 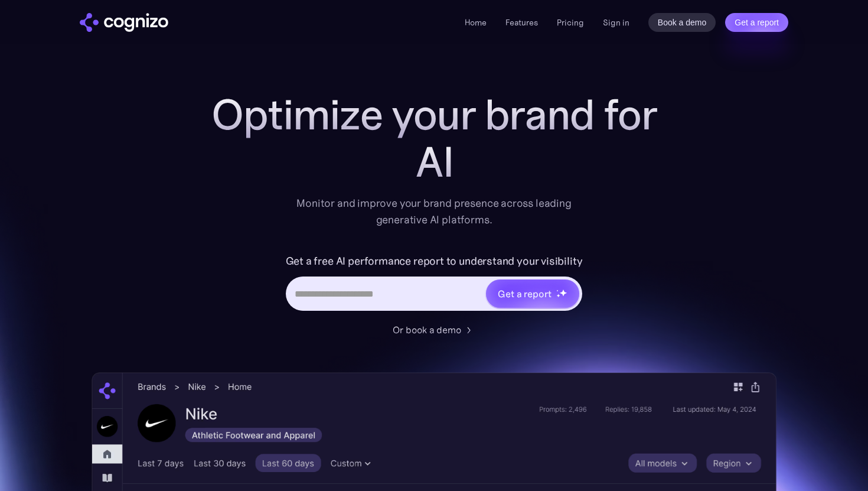 I want to click on img: cognizo logo, so click(x=124, y=23).